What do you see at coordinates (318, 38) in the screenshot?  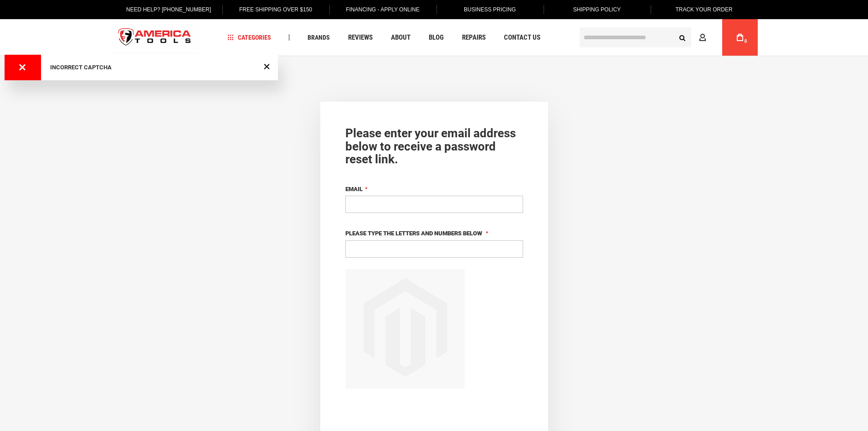 I see `a: Brands` at bounding box center [318, 38].